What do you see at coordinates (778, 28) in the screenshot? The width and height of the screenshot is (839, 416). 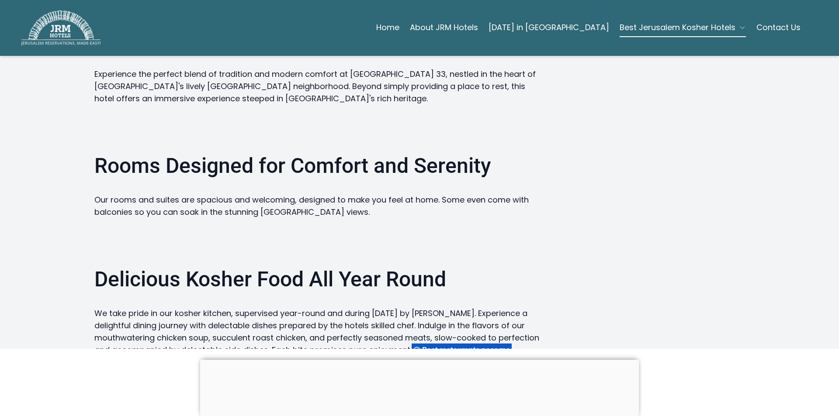 I see `a: Contact Us` at bounding box center [778, 28].